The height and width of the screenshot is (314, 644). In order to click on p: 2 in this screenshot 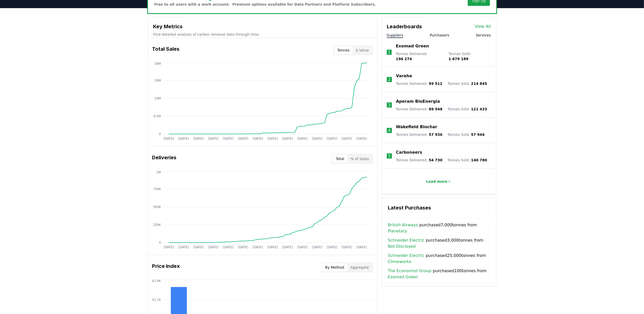, I will do `click(389, 79)`.